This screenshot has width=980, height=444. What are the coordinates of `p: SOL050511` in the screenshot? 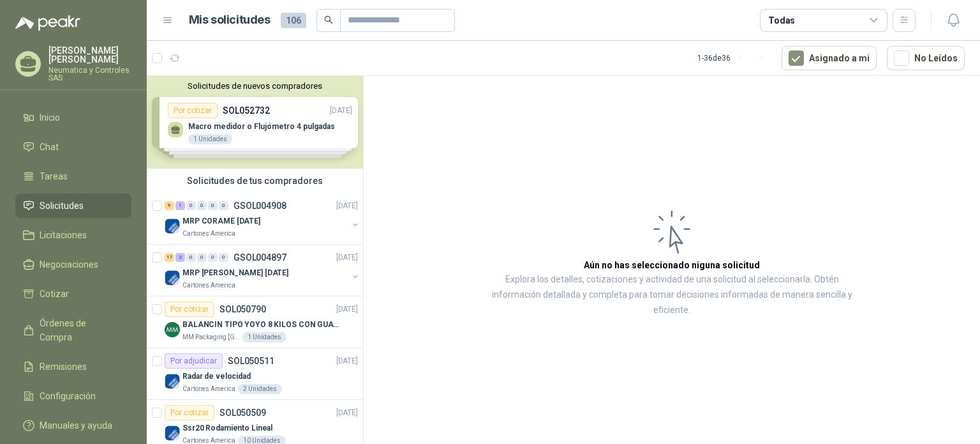 It's located at (251, 361).